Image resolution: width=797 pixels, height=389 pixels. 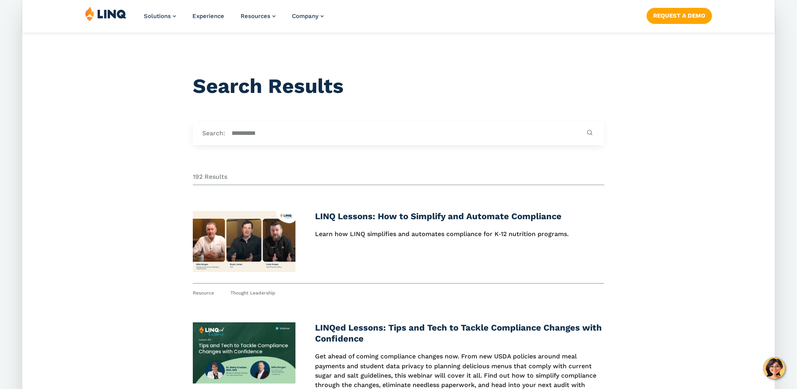 I want to click on span: Solutions, so click(x=157, y=16).